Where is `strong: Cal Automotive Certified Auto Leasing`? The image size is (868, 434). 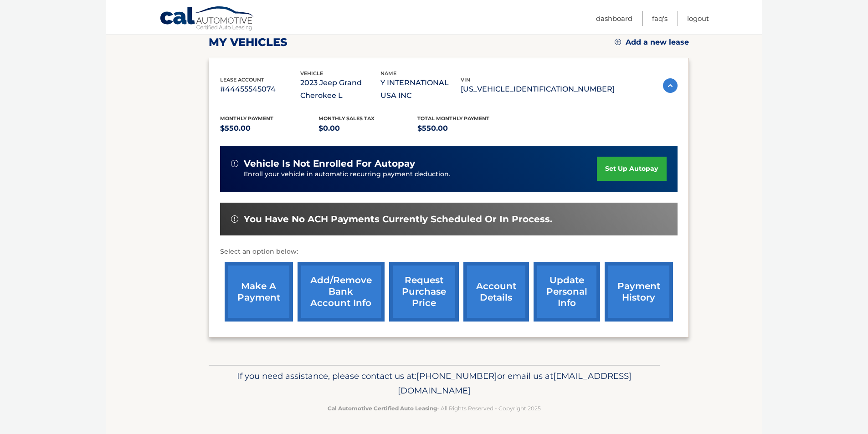
strong: Cal Automotive Certified Auto Leasing is located at coordinates (382, 408).